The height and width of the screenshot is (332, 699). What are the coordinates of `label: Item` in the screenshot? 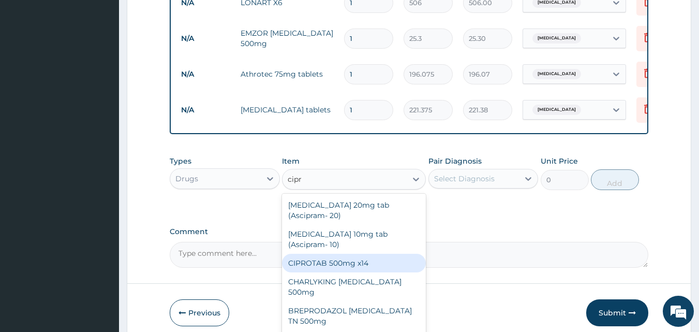 It's located at (291, 161).